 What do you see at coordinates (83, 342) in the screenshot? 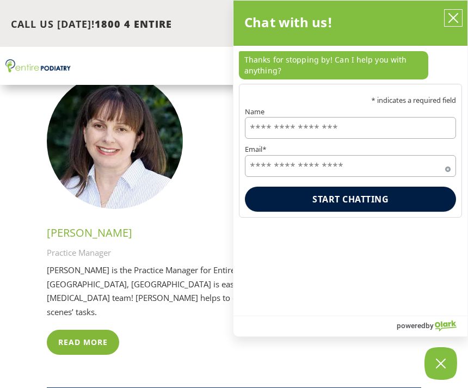
I see `a: Read More` at bounding box center [83, 342].